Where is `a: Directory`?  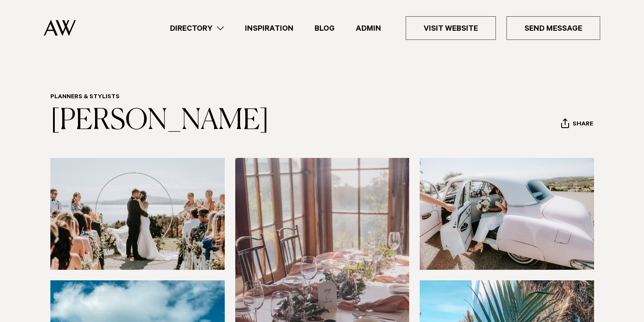 a: Directory is located at coordinates (197, 28).